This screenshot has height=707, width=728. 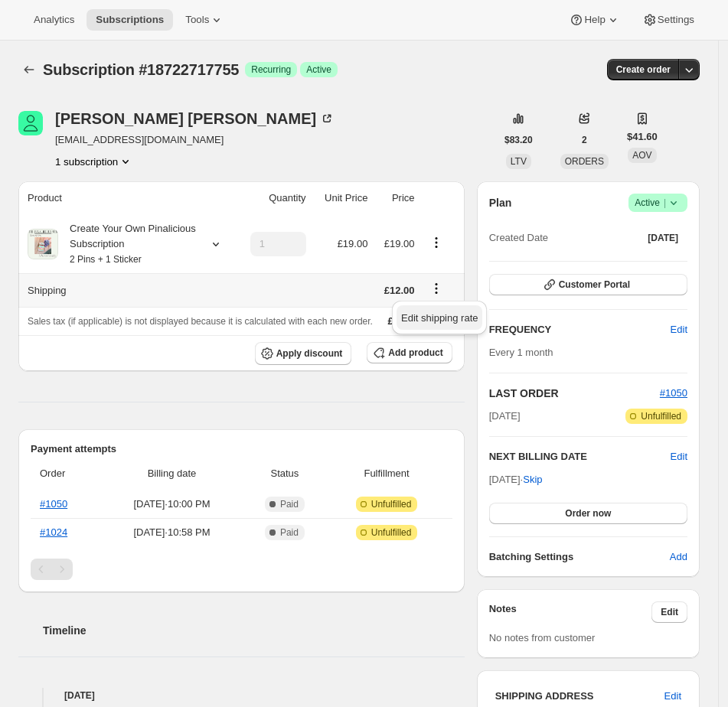 What do you see at coordinates (580, 557) in the screenshot?
I see `h6: Batching Settings` at bounding box center [580, 557].